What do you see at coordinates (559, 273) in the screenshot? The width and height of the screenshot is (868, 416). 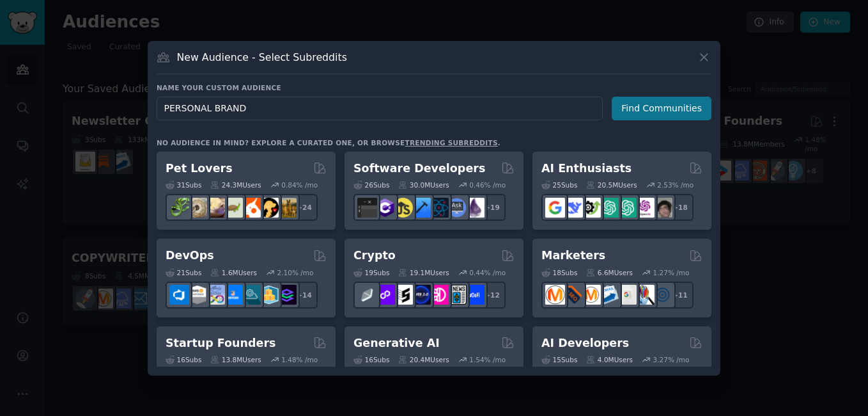 I see `div: 18 Sub s` at bounding box center [559, 273].